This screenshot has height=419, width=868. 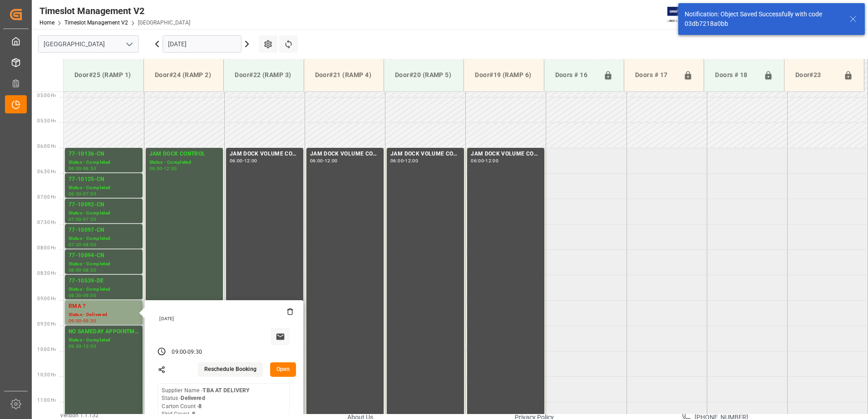 What do you see at coordinates (46, 273) in the screenshot?
I see `span: 08:30 Hr` at bounding box center [46, 273].